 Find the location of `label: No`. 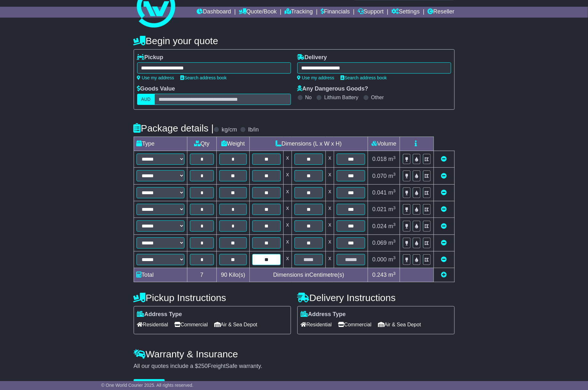

label: No is located at coordinates (309, 97).